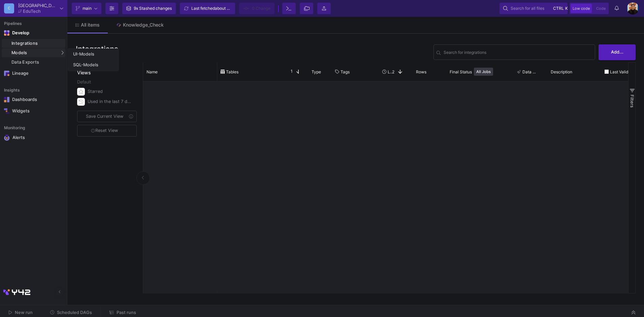 The image size is (644, 317). What do you see at coordinates (390, 72) in the screenshot?
I see `span: Last Used` at bounding box center [390, 72].